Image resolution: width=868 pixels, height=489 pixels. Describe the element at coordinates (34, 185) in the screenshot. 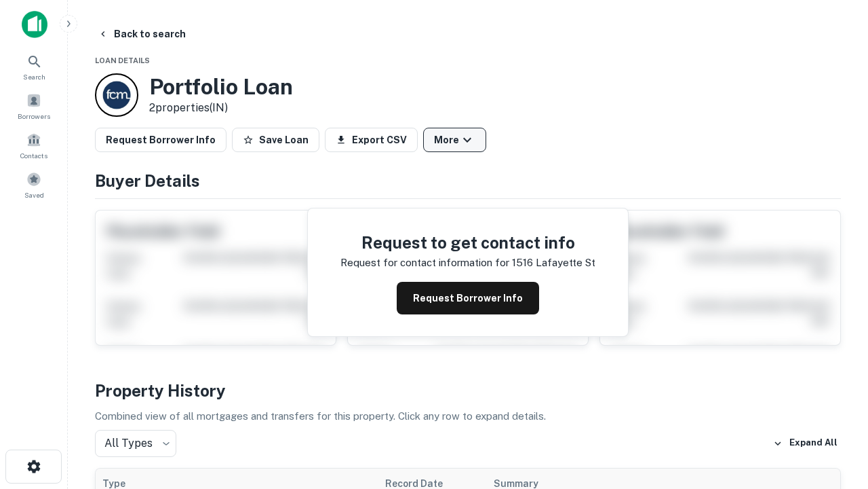

I see `a: Saved` at that location.